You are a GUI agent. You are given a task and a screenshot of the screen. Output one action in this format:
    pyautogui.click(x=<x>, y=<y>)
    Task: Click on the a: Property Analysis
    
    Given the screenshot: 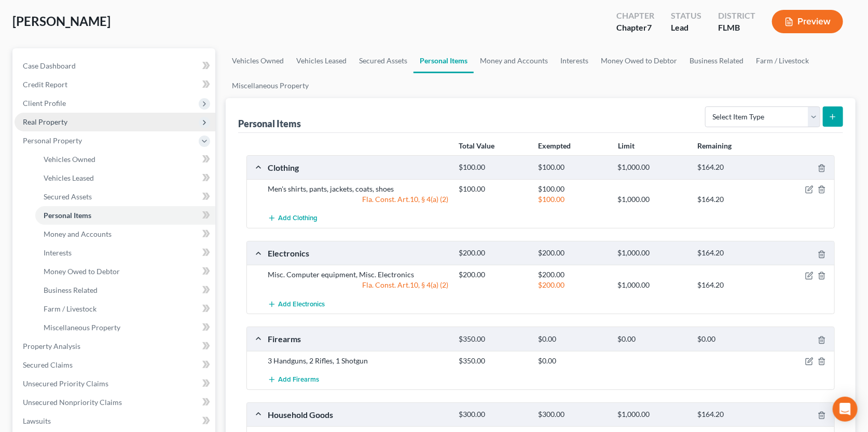 What is the action you would take?
    pyautogui.click(x=115, y=346)
    